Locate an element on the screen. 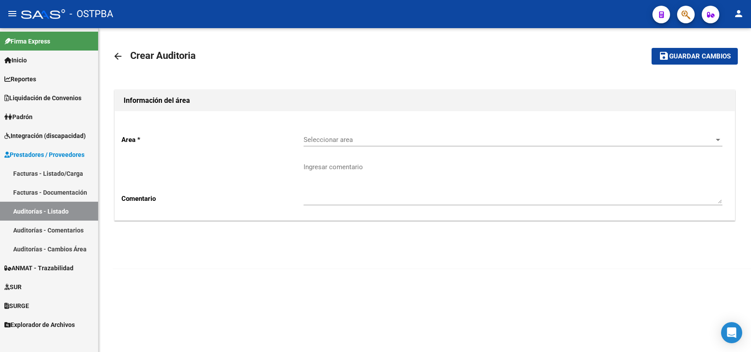 The width and height of the screenshot is (751, 352). p: Area * is located at coordinates (212, 140).